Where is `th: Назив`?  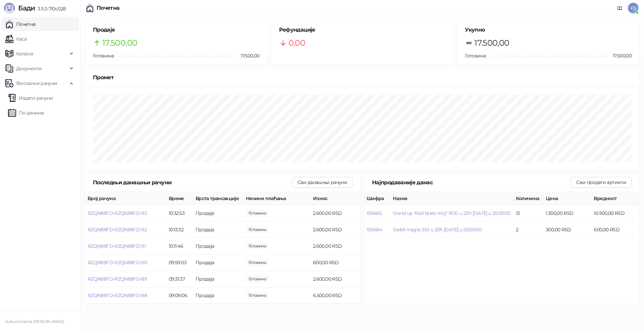
th: Назив is located at coordinates (451, 198).